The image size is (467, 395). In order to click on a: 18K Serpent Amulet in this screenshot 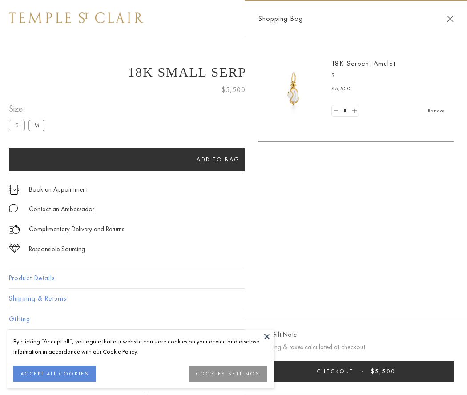, I will do `click(363, 63)`.